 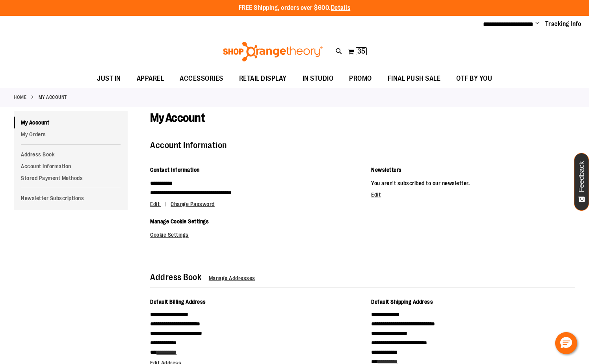 I want to click on button: Account menu, so click(x=537, y=24).